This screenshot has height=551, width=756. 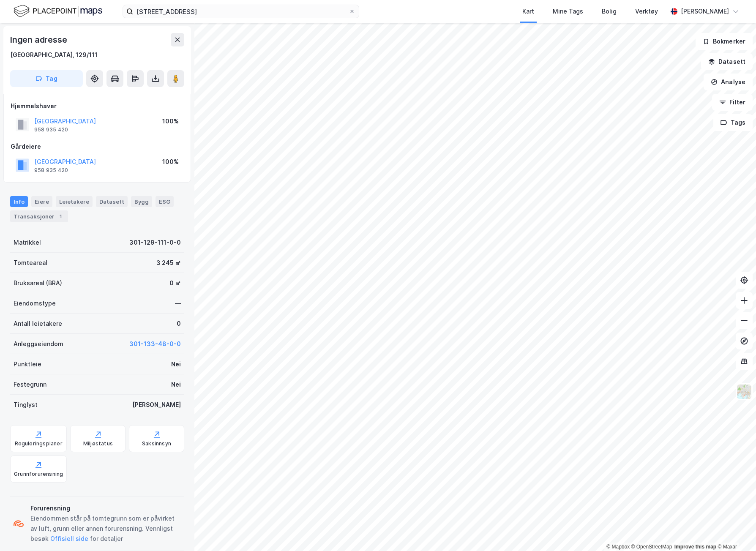 I want to click on div: Bruksareal (BRA), so click(x=37, y=283).